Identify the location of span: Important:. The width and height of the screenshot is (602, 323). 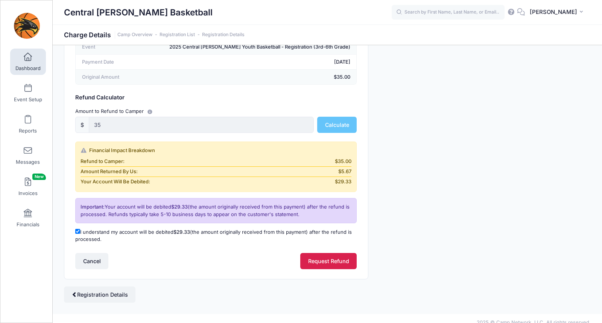
(93, 207).